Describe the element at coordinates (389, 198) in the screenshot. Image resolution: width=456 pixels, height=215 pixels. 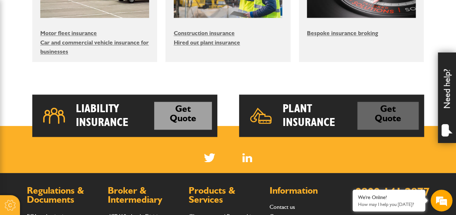
I see `div: We're Online!` at that location.